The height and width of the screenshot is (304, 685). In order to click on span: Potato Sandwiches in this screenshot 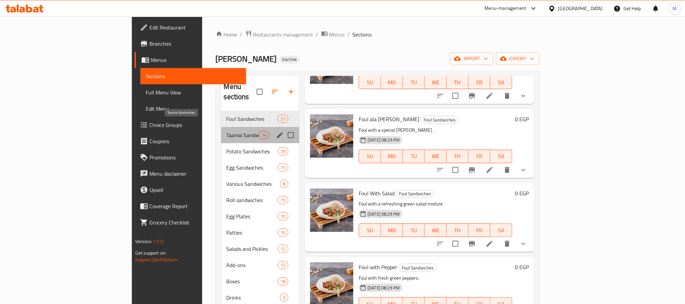, I will do `click(252, 151)`.